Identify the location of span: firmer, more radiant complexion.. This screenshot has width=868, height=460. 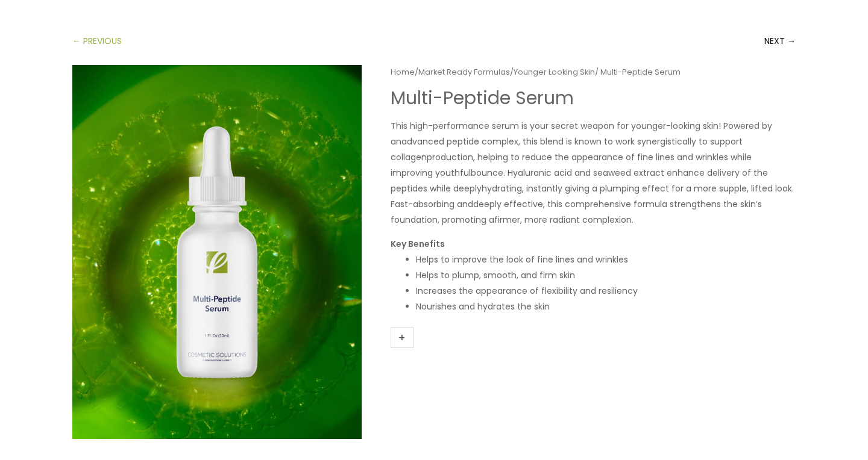
(564, 220).